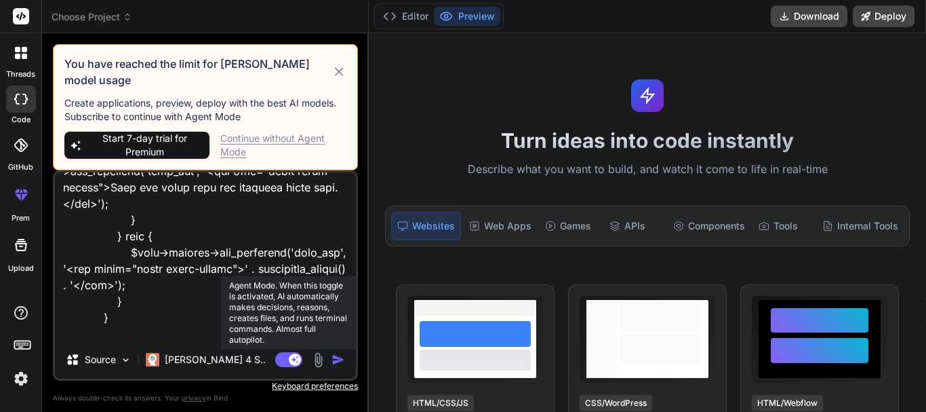  I want to click on div: Continue without Agent Mode, so click(283, 145).